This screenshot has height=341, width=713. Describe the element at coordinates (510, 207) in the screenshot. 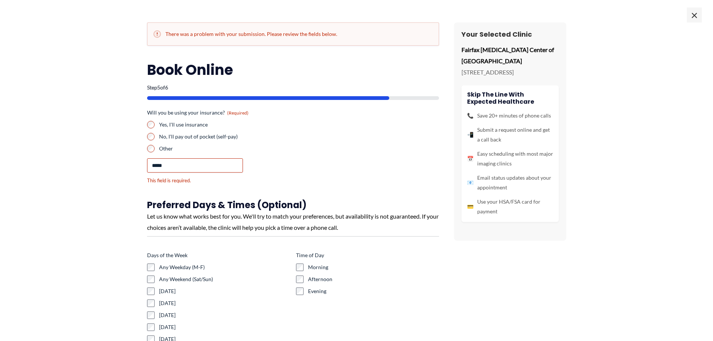

I see `li: Use your HSA/FSA card for payment` at that location.